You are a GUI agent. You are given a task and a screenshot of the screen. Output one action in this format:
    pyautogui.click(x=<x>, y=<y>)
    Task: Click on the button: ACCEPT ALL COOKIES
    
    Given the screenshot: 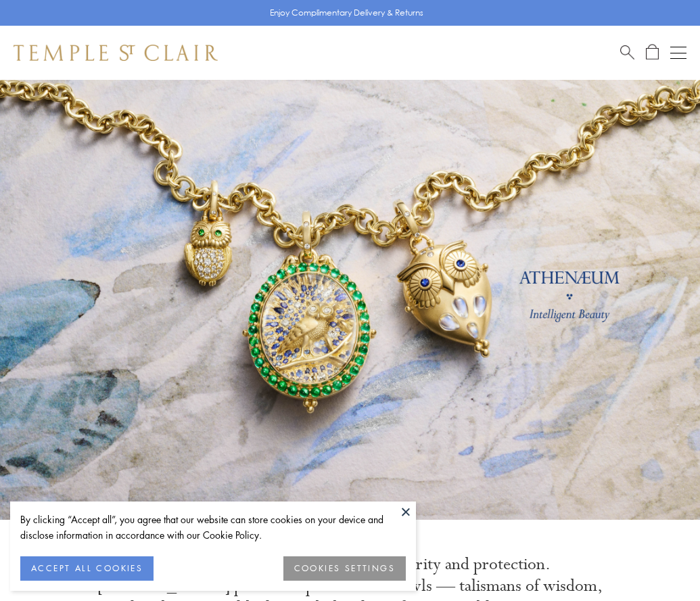 What is the action you would take?
    pyautogui.click(x=86, y=568)
    